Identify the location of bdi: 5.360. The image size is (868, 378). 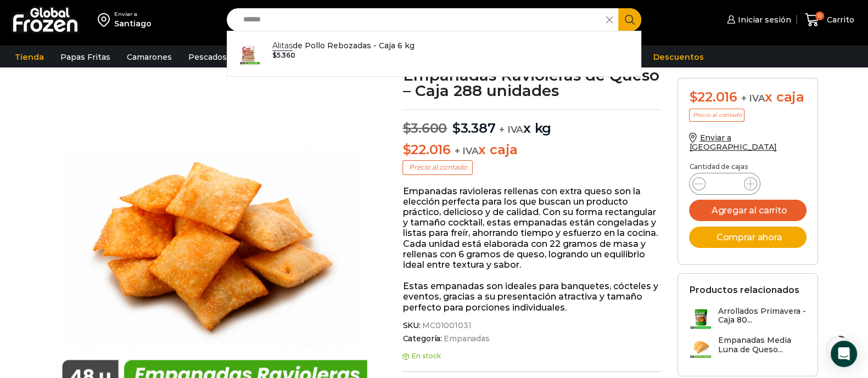
(284, 55).